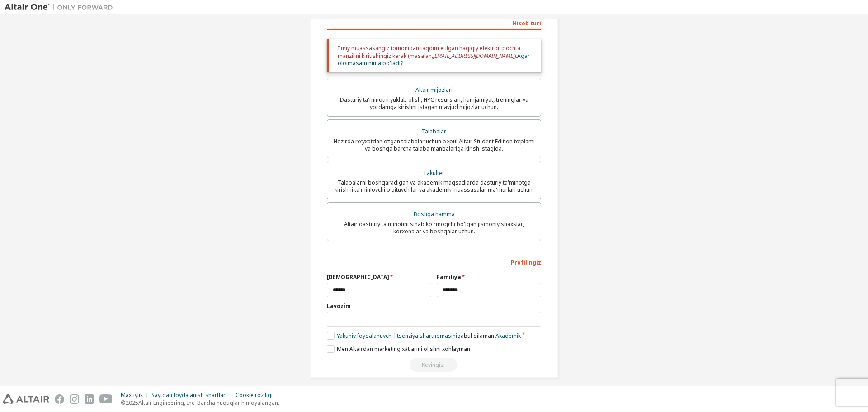  Describe the element at coordinates (434, 103) in the screenshot. I see `font: Dasturiy ta'minotni yuklab olish, HPC resurslari, hamjamiyat, treninglar va yordamga kirishni ist...` at that location.